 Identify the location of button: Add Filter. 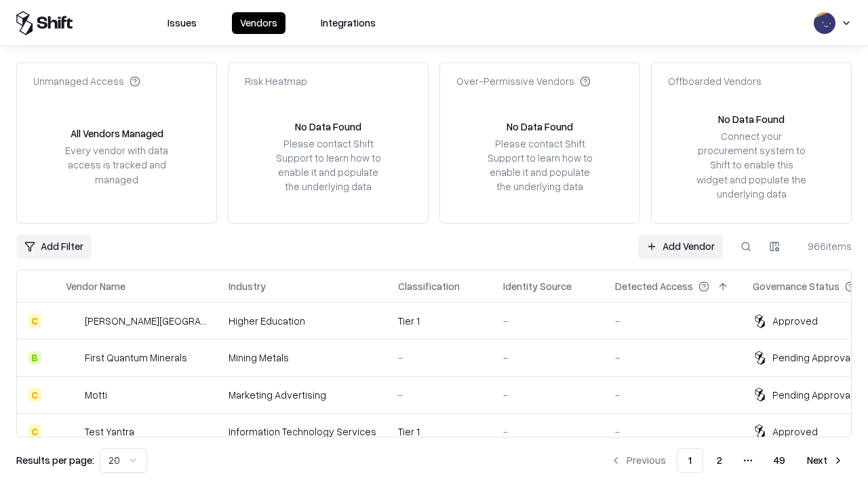
(54, 246).